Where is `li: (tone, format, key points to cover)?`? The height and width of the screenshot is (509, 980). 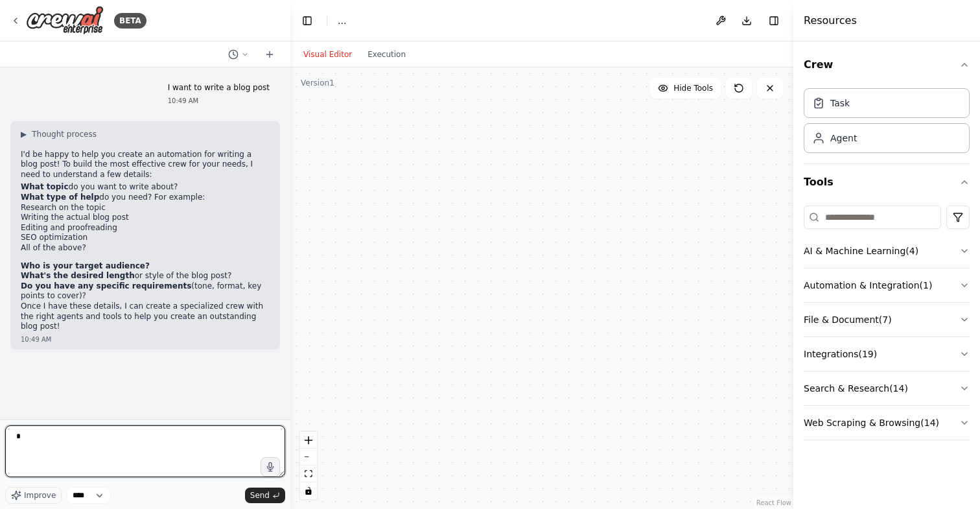
li: (tone, format, key points to cover)? is located at coordinates (146, 291).